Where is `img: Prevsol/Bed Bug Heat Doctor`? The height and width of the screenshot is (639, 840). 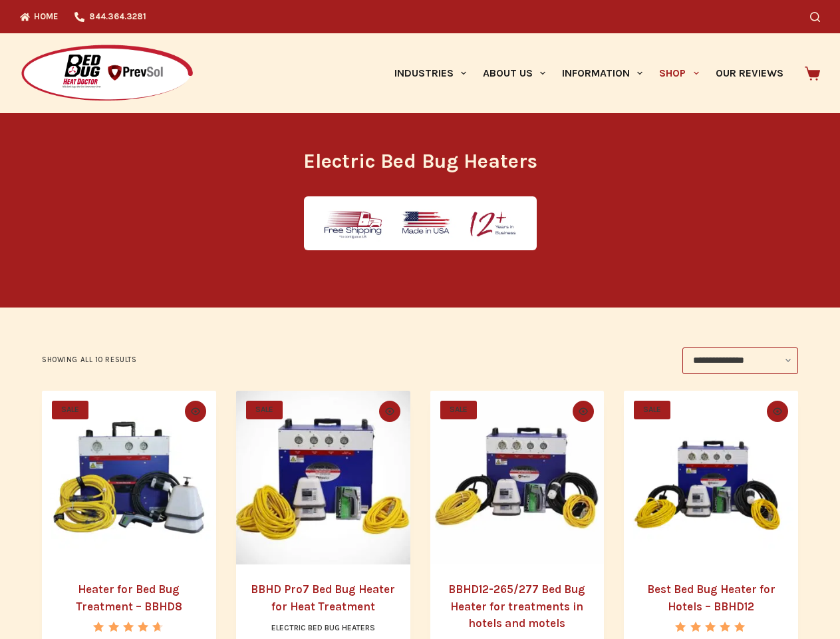
img: Prevsol/Bed Bug Heat Doctor is located at coordinates (107, 73).